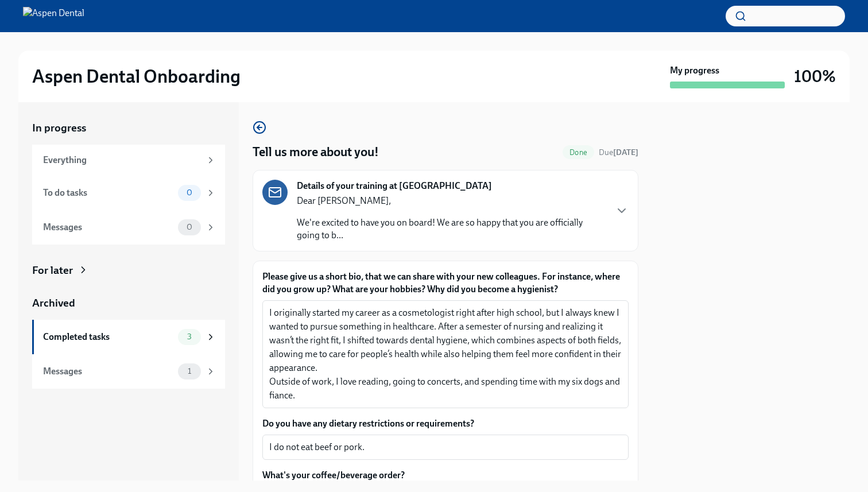 This screenshot has width=868, height=492. I want to click on label: Do you have any dietary restrictions or requirements?, so click(446, 423).